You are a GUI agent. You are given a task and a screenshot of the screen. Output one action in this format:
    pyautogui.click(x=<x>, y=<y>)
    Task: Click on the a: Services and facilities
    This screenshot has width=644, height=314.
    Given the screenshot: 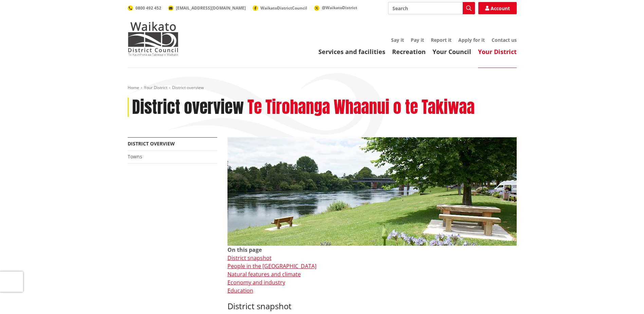 What is the action you would take?
    pyautogui.click(x=352, y=52)
    